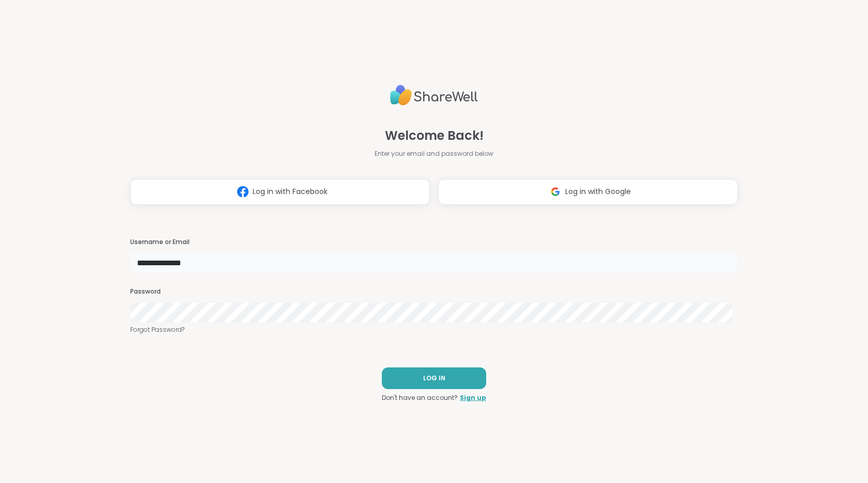  Describe the element at coordinates (434, 379) in the screenshot. I see `button: LOG IN` at that location.